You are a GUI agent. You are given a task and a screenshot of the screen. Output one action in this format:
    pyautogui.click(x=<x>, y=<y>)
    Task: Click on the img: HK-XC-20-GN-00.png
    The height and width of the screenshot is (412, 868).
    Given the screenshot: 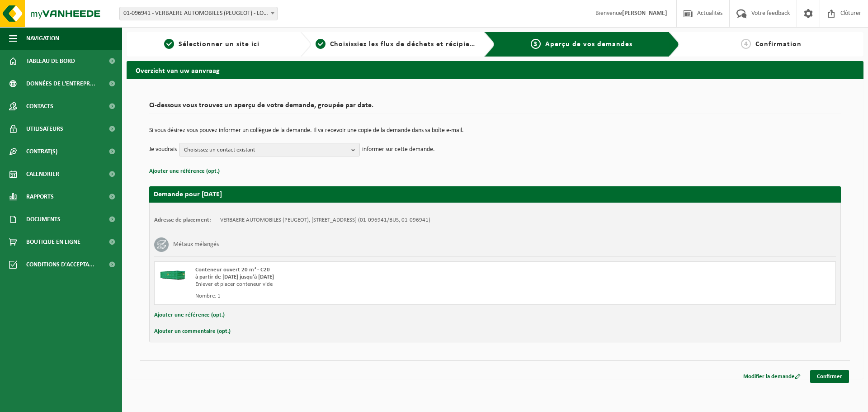 What is the action you would take?
    pyautogui.click(x=173, y=273)
    